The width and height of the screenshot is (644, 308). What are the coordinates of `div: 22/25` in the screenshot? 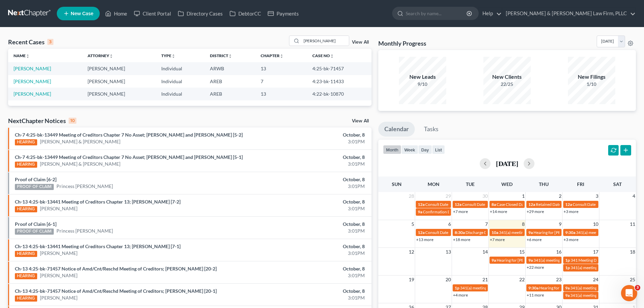 It's located at (507, 84).